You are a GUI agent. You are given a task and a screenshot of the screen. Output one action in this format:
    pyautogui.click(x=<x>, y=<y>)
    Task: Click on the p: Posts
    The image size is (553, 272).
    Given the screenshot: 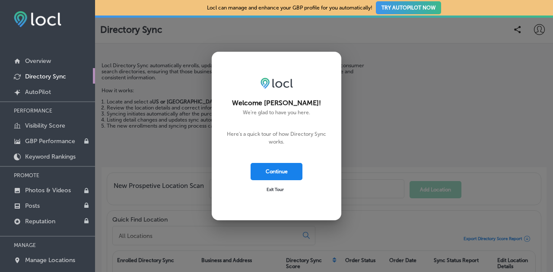 What is the action you would take?
    pyautogui.click(x=32, y=206)
    